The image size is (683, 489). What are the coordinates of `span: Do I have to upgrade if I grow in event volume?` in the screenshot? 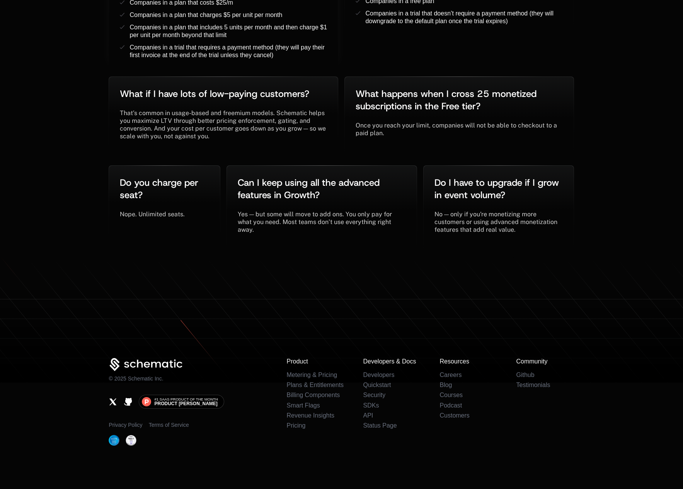 It's located at (498, 189).